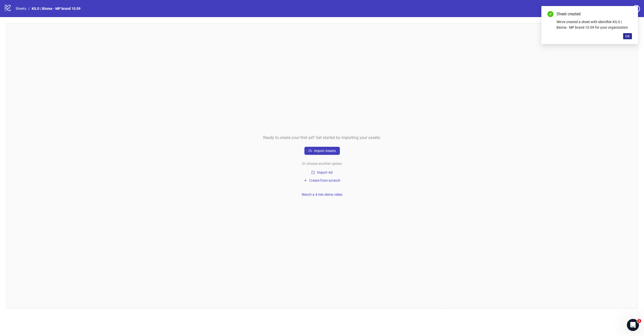  I want to click on button: Import Assets, so click(322, 151).